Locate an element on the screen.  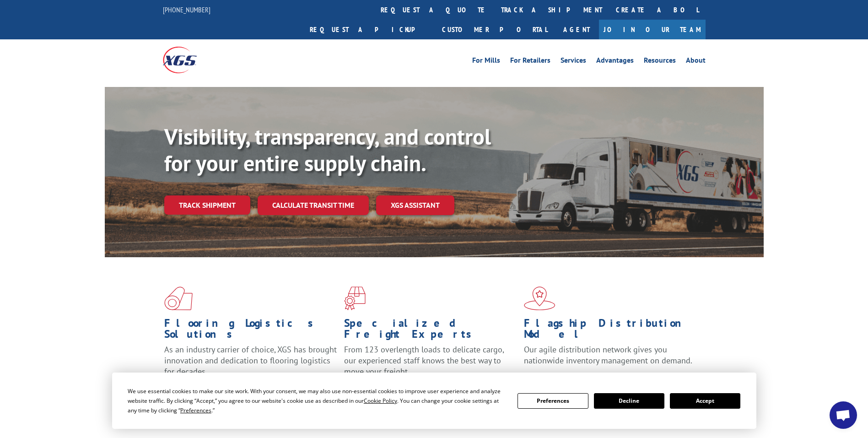
h1: Specialized Freight Experts is located at coordinates (430, 331).